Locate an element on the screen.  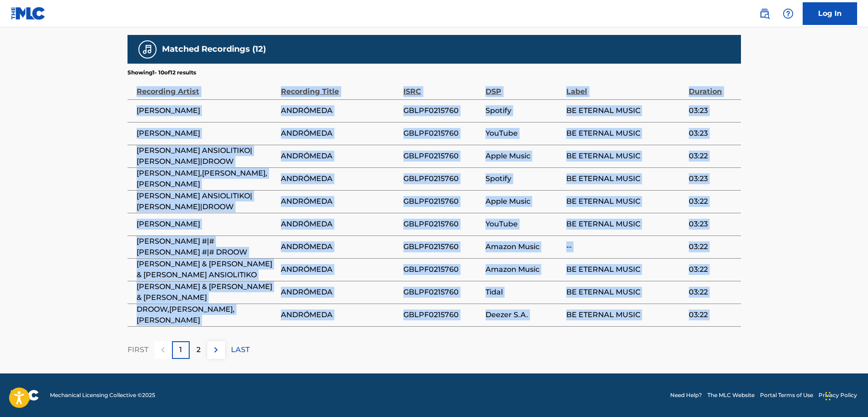
a: Public Search is located at coordinates (764, 14).